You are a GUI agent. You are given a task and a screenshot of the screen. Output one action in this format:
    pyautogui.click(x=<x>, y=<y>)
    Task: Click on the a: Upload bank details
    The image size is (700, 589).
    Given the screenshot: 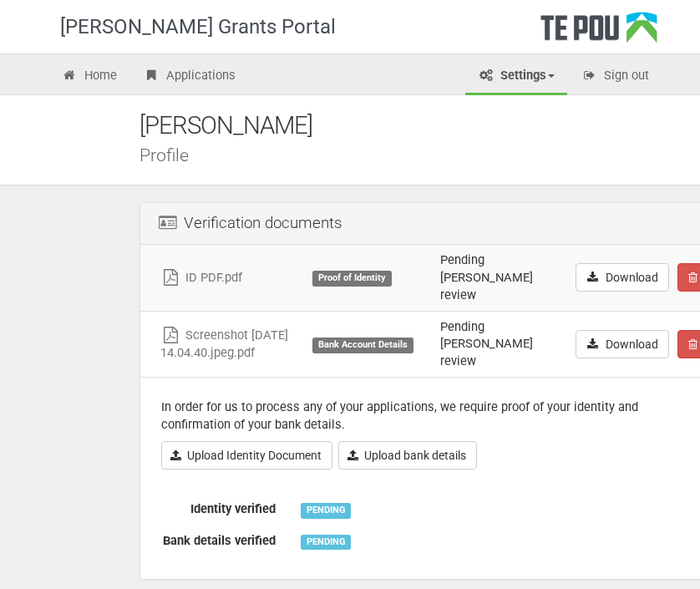 What is the action you would take?
    pyautogui.click(x=408, y=456)
    